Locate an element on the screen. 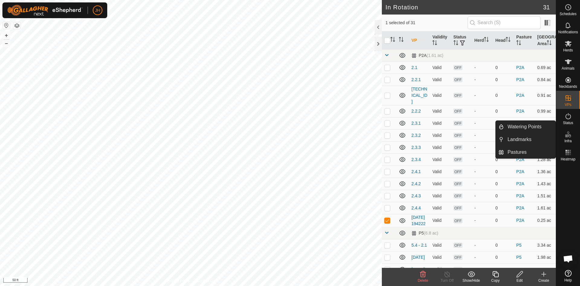 The image size is (580, 286). td: 0.99 ac is located at coordinates (545, 111).